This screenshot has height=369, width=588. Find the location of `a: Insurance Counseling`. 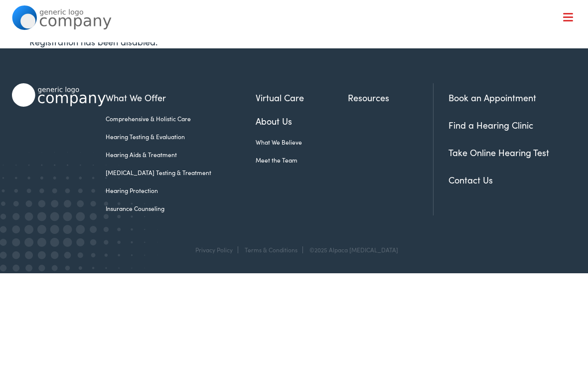

a: Insurance Counseling is located at coordinates (180, 209).